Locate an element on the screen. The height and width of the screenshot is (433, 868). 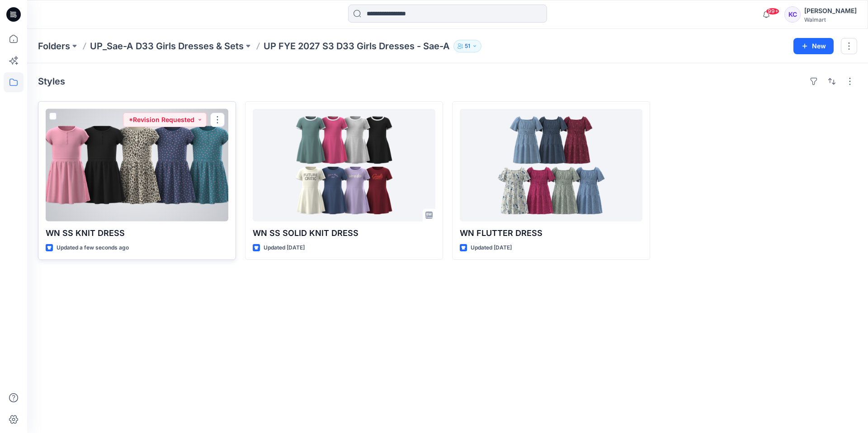
p: UP FYE 2027 S3 D33 Girls Dresses - Sae-A is located at coordinates (356, 46).